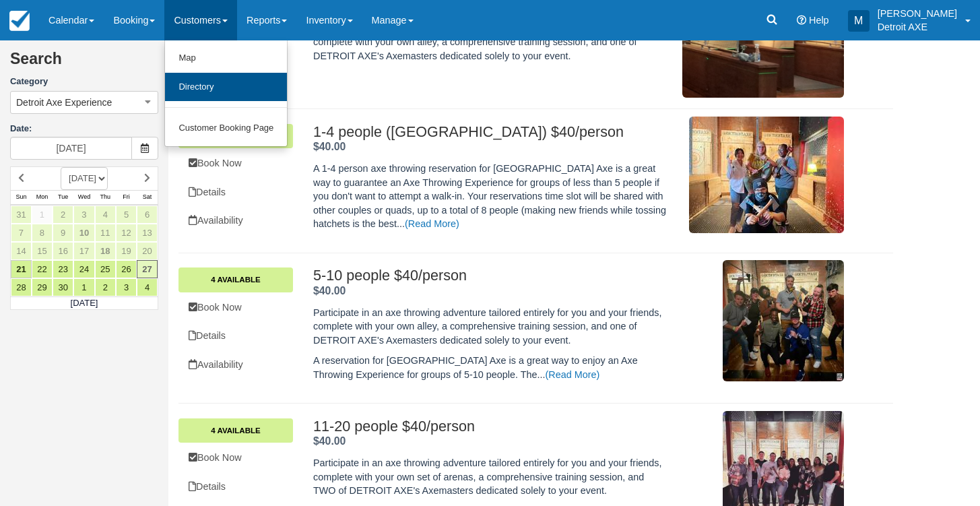  I want to click on a: Directory, so click(226, 87).